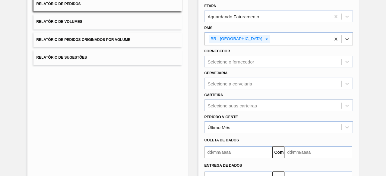 The height and width of the screenshot is (176, 386). I want to click on font: Período Vigente, so click(221, 117).